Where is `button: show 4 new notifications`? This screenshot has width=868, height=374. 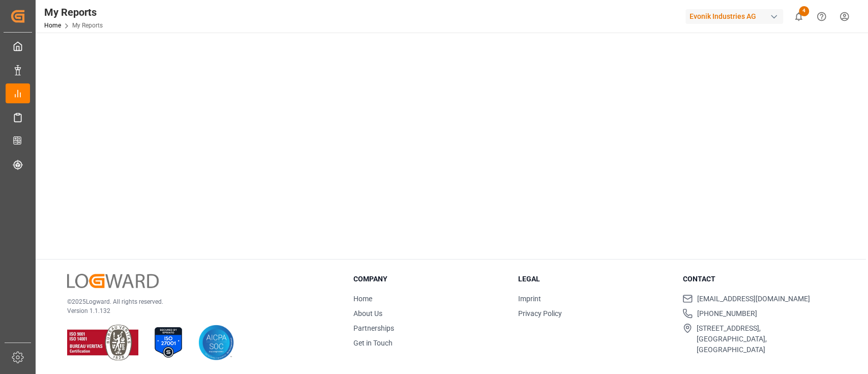 button: show 4 new notifications is located at coordinates (798, 16).